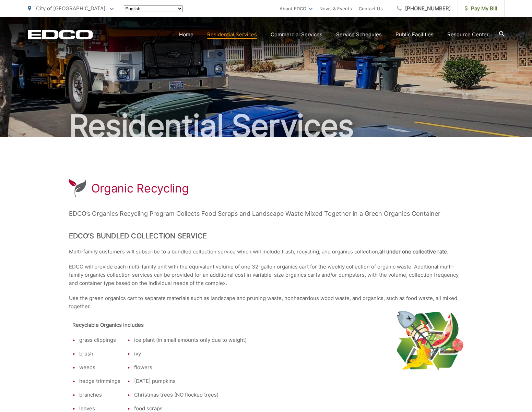  Describe the element at coordinates (414, 35) in the screenshot. I see `a: Public Facilities` at that location.